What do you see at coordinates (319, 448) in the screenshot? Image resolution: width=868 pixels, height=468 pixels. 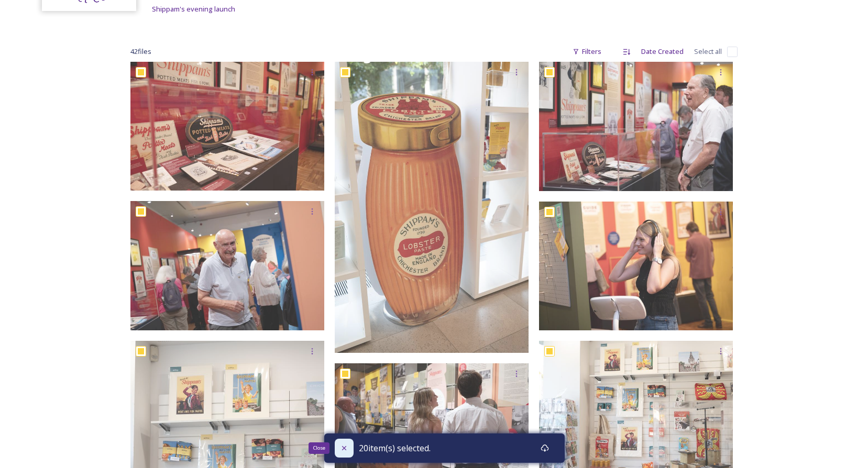 I see `div: Close` at bounding box center [319, 448].